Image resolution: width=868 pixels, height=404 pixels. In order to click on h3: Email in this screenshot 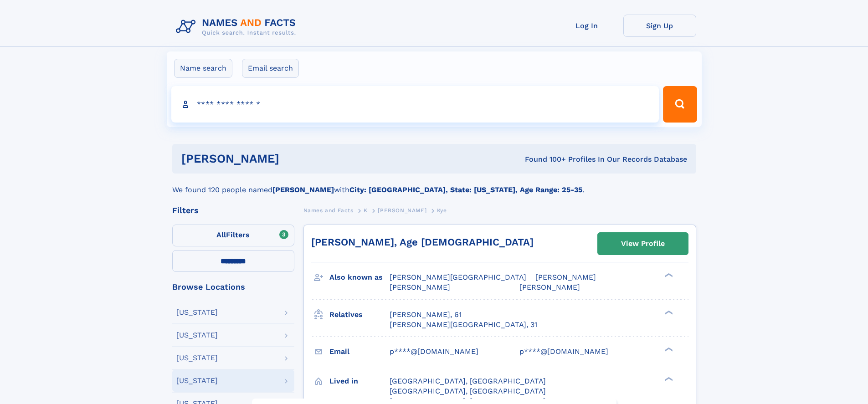, I will do `click(360, 351)`.